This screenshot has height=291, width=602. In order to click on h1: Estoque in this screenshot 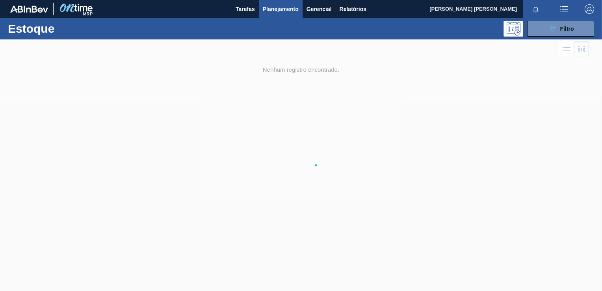, I will do `click(64, 28)`.